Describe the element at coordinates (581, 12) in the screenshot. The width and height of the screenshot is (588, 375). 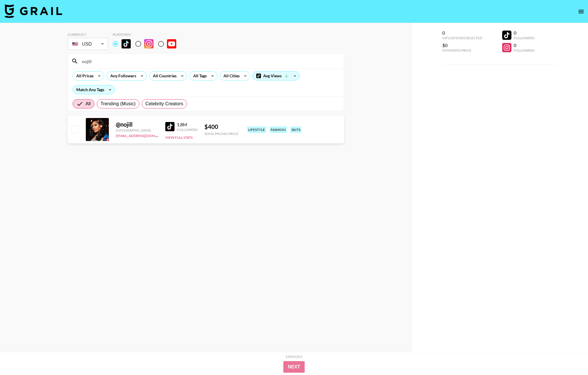
I see `button: open drawer` at that location.